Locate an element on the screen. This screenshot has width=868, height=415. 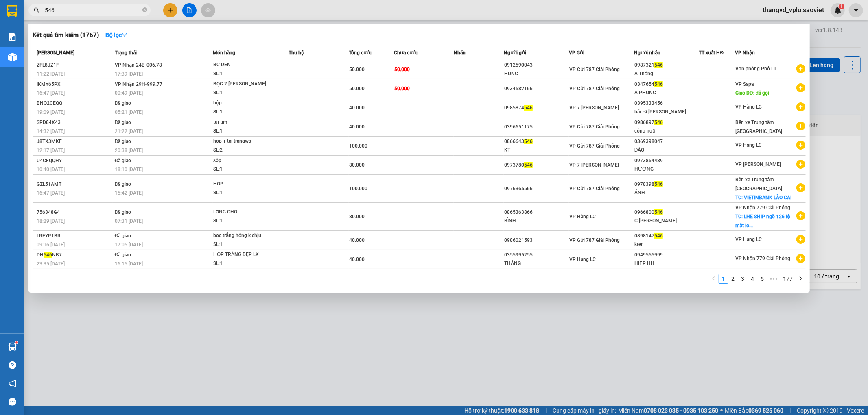
div: J8TX3MKF is located at coordinates (74, 141).